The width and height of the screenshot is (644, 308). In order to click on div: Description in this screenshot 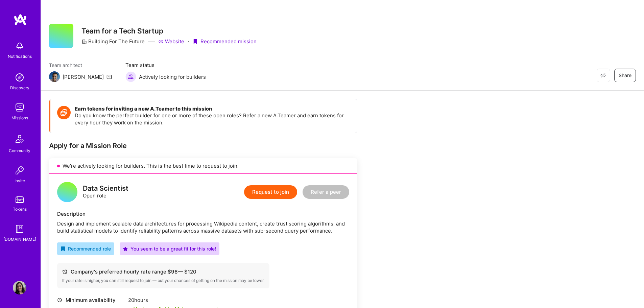, I will do `click(203, 214)`.